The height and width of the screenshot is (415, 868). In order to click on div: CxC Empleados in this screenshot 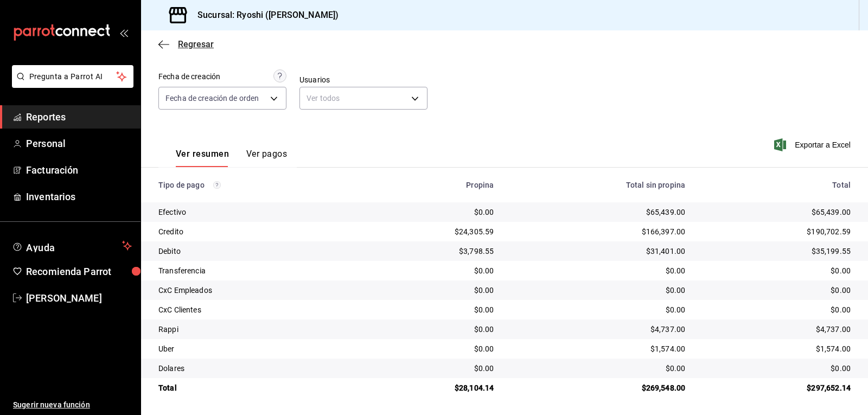, I will do `click(256, 290)`.